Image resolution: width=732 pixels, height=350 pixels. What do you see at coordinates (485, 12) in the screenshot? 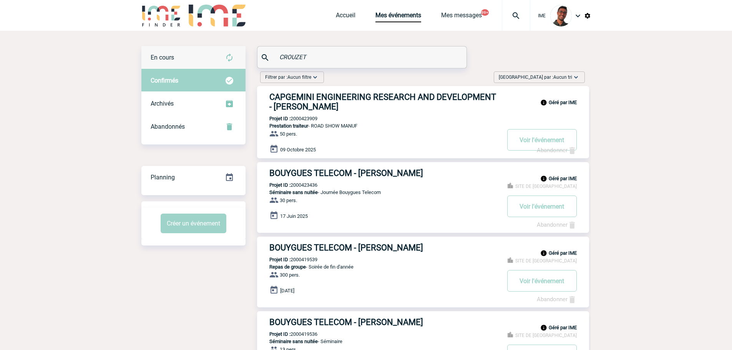
I see `button: 99+` at bounding box center [485, 12].